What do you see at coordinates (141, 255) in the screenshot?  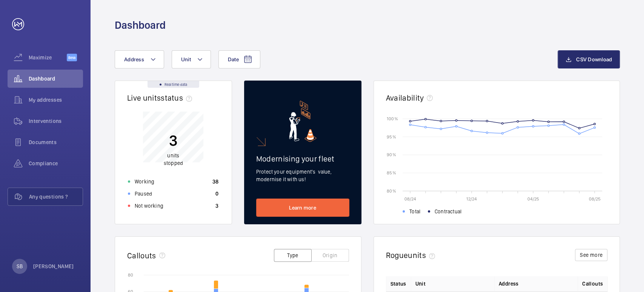 I see `h2: Callouts` at bounding box center [141, 255].